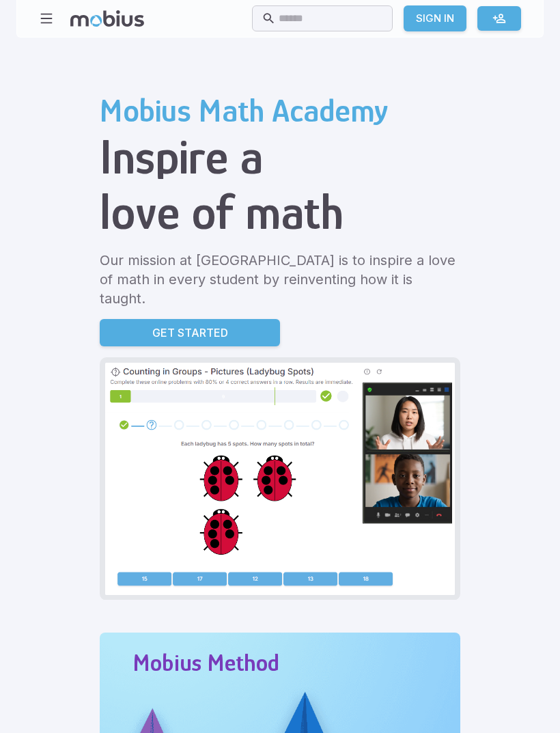 The height and width of the screenshot is (733, 560). I want to click on img: Grade 2 Class, so click(280, 478).